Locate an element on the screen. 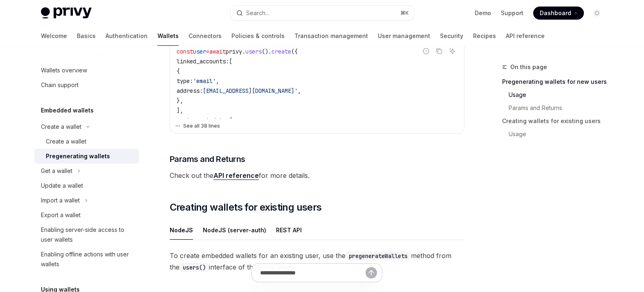 Image resolution: width=644 pixels, height=292 pixels. div: REST API is located at coordinates (289, 230).